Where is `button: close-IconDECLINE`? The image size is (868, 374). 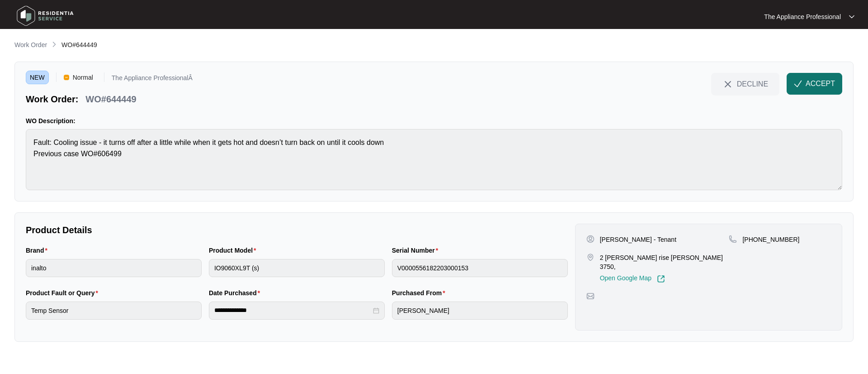 button: close-IconDECLINE is located at coordinates (745, 84).